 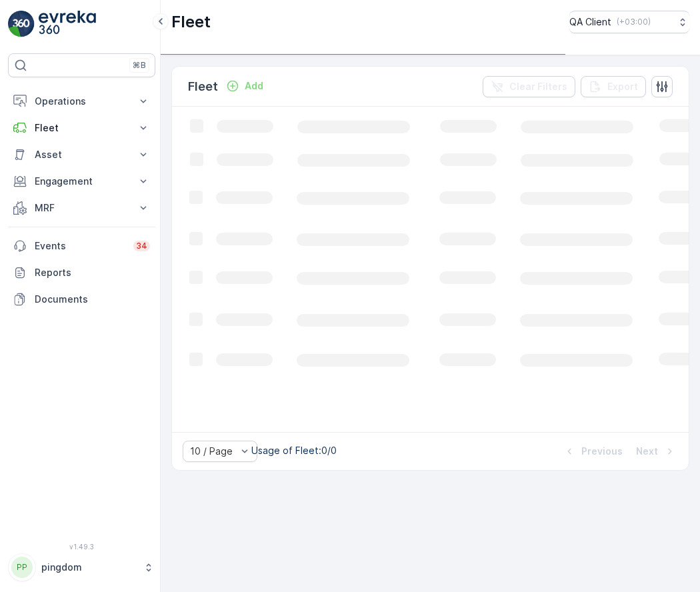 What do you see at coordinates (657, 451) in the screenshot?
I see `button: Next` at bounding box center [657, 451].